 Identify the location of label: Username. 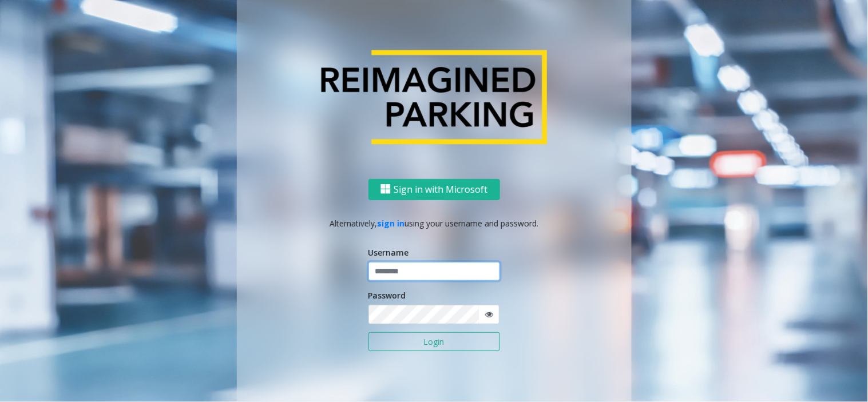
(388, 252).